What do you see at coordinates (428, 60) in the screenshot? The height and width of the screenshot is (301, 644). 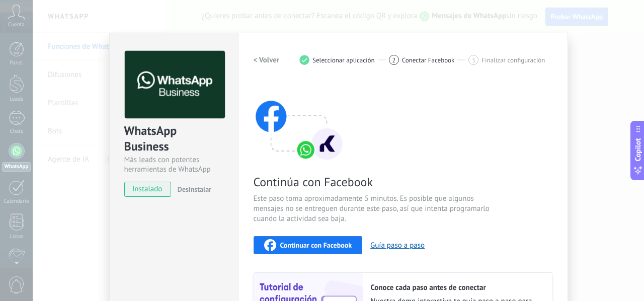 I see `span: Conectar Facebook` at bounding box center [428, 60].